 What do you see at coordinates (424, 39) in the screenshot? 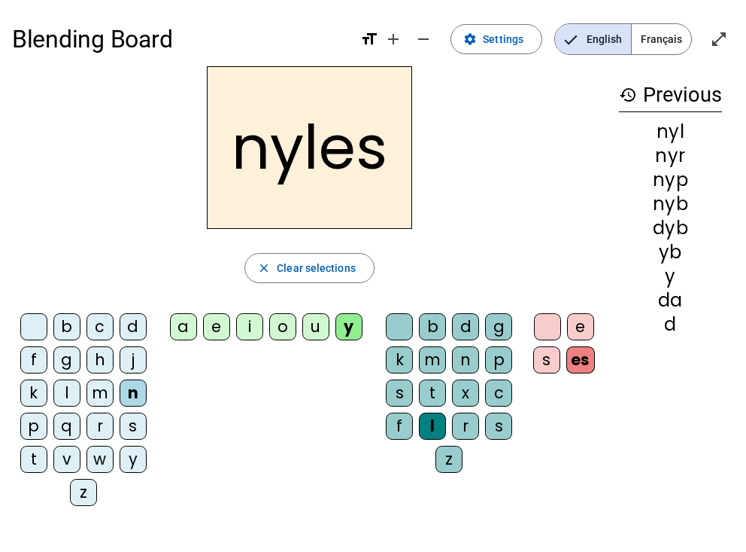
I see `button: Decrease font size` at bounding box center [424, 39].